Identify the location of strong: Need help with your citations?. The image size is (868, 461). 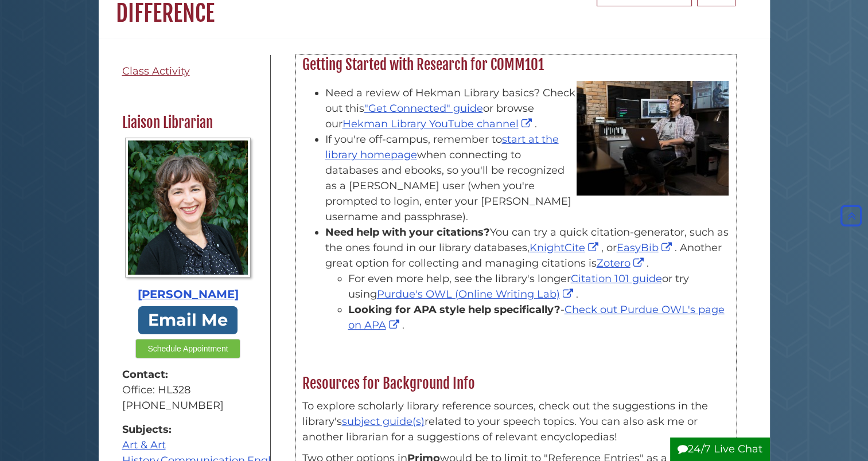
(407, 232).